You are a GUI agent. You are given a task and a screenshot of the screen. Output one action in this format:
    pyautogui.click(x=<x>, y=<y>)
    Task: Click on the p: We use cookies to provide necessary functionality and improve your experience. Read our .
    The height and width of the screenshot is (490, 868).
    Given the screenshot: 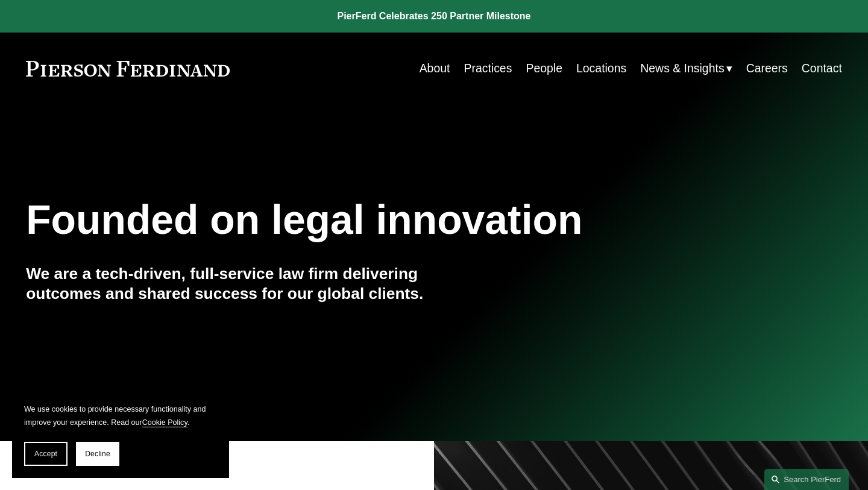 What is the action you would take?
    pyautogui.click(x=120, y=416)
    